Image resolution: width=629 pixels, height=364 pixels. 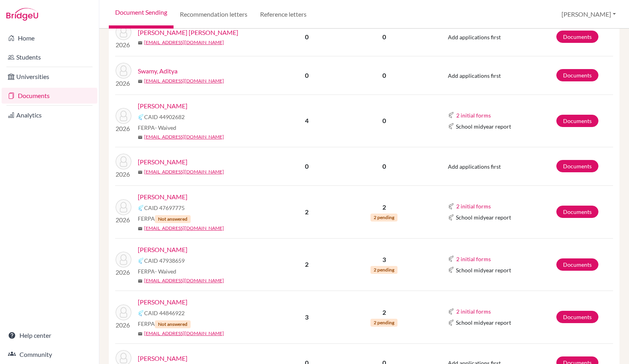 I want to click on img: Swamy, Aditya, so click(x=123, y=71).